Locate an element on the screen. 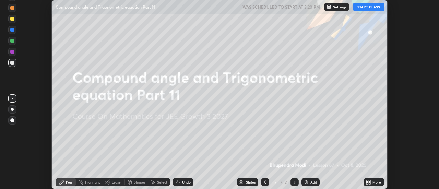 Image resolution: width=439 pixels, height=189 pixels. div: Undo is located at coordinates (186, 182).